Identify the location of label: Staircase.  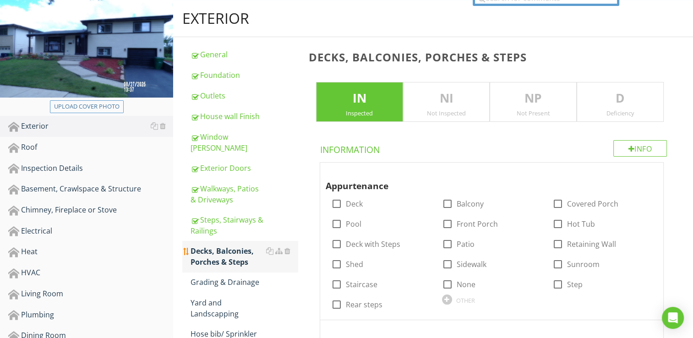
(362, 285).